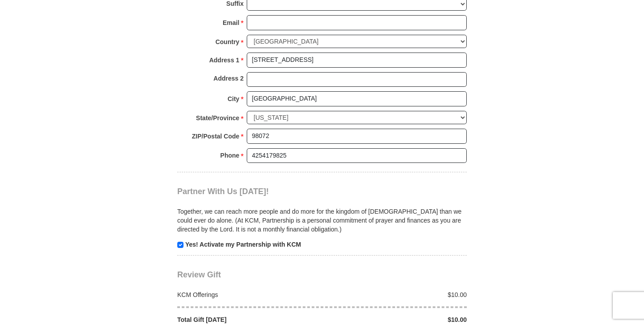 This screenshot has width=644, height=325. Describe the element at coordinates (233, 99) in the screenshot. I see `strong: City` at that location.